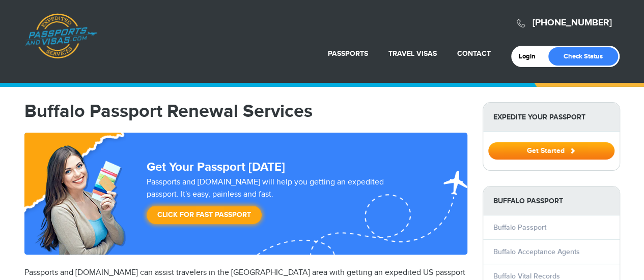 The image size is (644, 280). I want to click on a: Buffalo Acceptance Agents, so click(537, 252).